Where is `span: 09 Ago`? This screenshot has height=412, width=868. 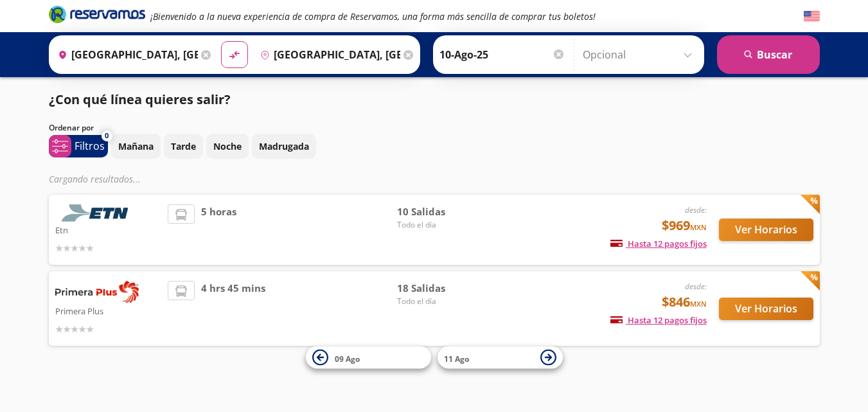 span: 09 Ago is located at coordinates (347, 358).